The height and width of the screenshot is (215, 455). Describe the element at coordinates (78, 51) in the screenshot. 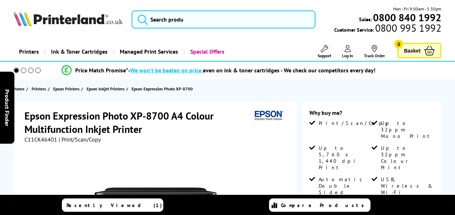

I see `a: Ink & Toner Cartridges` at that location.